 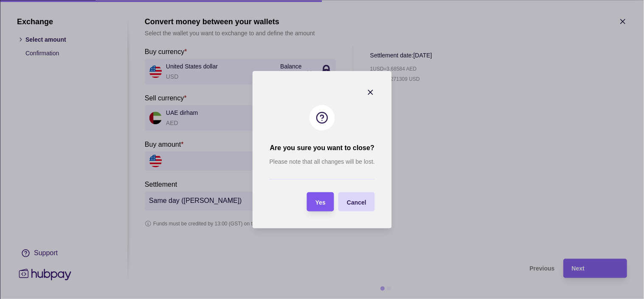 What do you see at coordinates (322, 148) in the screenshot?
I see `h2: Are you sure you want to close?` at bounding box center [322, 148].